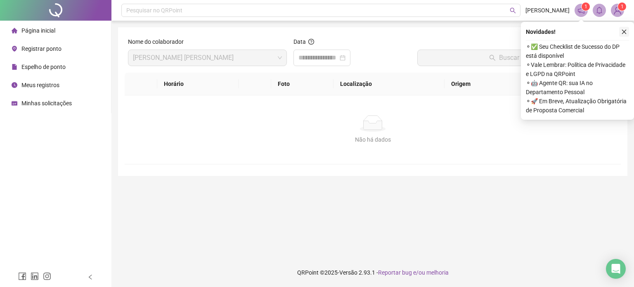 Image resolution: width=634 pixels, height=287 pixels. What do you see at coordinates (616, 269) in the screenshot?
I see `div: Open Intercom Messenger` at bounding box center [616, 269].